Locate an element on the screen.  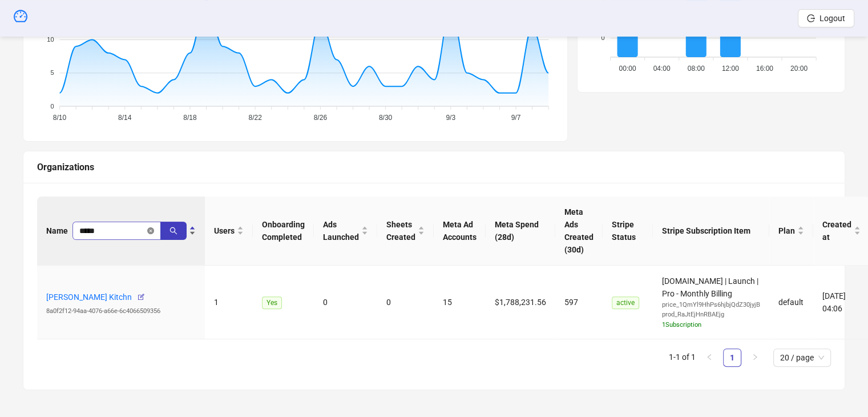
tspan: 08:00 is located at coordinates (696, 68).